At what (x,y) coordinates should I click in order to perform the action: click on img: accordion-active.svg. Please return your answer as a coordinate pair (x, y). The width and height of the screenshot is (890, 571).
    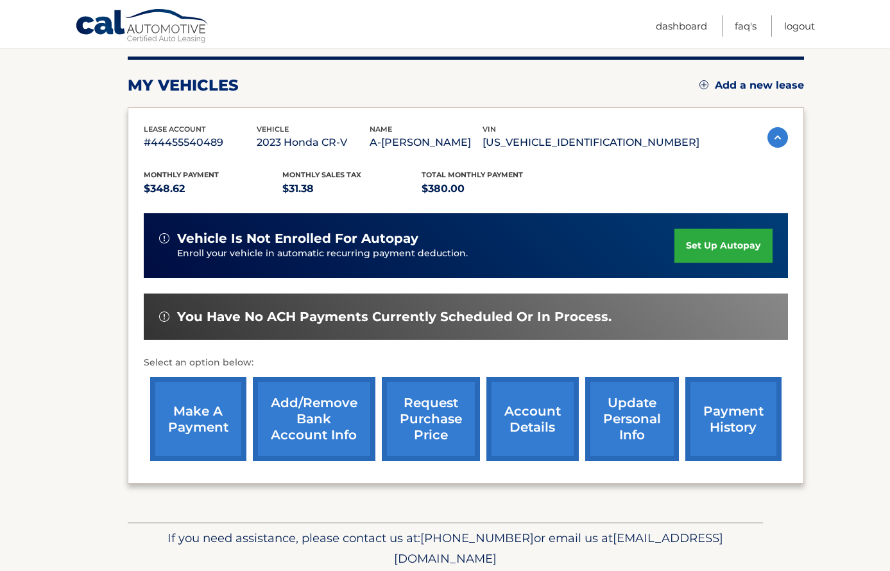
    Looking at the image, I should click on (778, 137).